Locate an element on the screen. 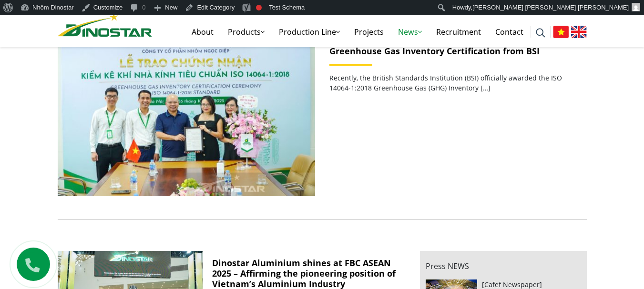 The width and height of the screenshot is (644, 289). a: Projects is located at coordinates (369, 32).